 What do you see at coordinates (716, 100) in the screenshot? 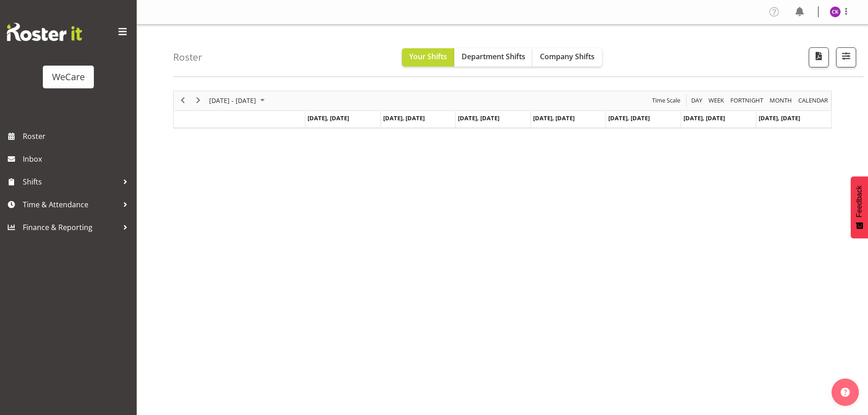
I see `span: Week` at bounding box center [716, 100].